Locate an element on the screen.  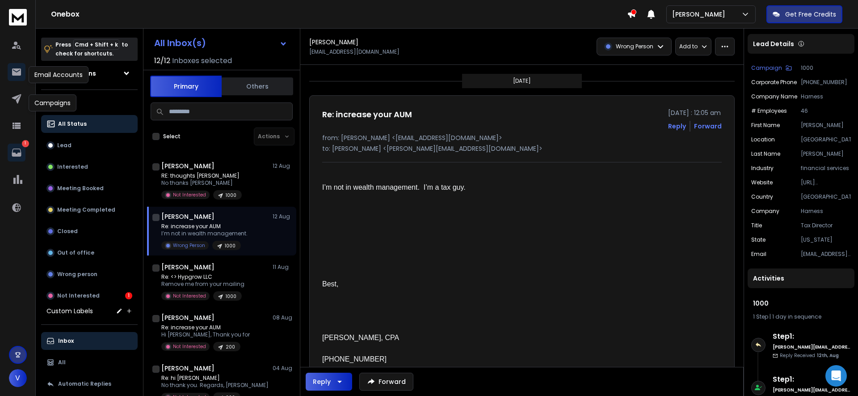
p: industry is located at coordinates (763, 168).